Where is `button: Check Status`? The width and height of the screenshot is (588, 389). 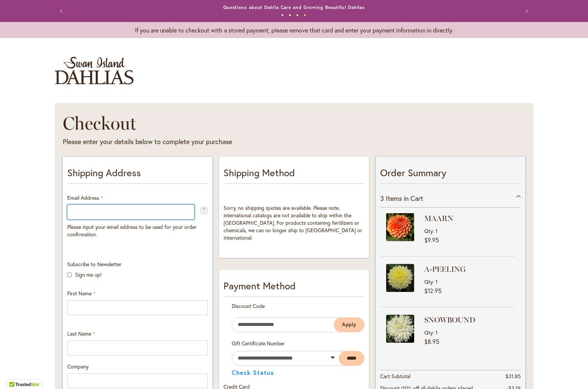
button: Check Status is located at coordinates (253, 373).